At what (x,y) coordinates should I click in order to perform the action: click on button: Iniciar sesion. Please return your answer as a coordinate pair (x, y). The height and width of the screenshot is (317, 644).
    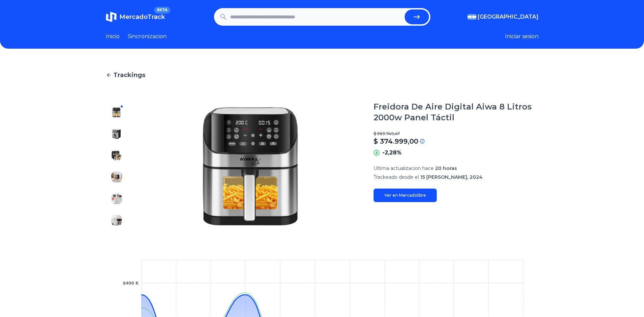
    Looking at the image, I should click on (522, 37).